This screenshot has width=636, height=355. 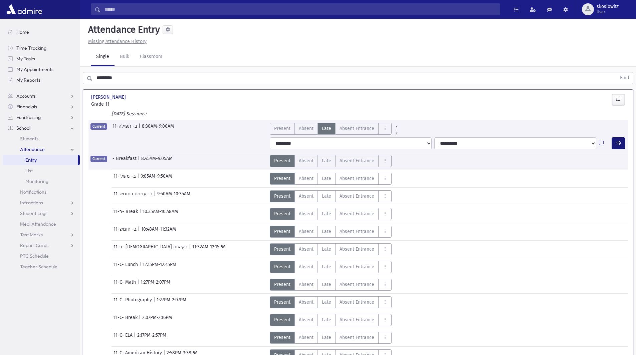 What do you see at coordinates (396, 131) in the screenshot?
I see `a: All Later` at bounding box center [396, 131].